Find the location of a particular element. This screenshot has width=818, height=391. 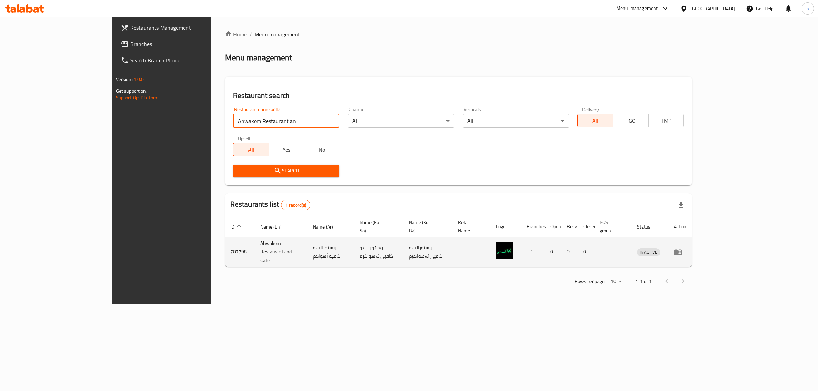

nav: breadcrumb is located at coordinates (458, 34).